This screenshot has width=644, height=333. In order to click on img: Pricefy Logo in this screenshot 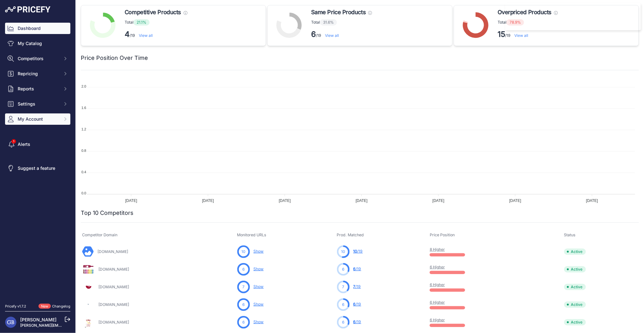, I will do `click(28, 10)`.